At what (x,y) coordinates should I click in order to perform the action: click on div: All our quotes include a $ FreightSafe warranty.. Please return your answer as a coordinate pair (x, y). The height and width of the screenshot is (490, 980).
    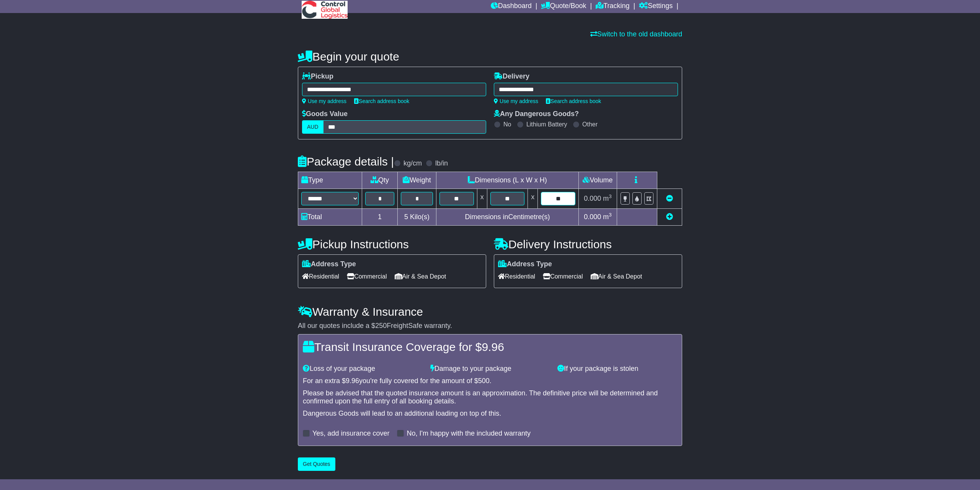
    Looking at the image, I should click on (490, 326).